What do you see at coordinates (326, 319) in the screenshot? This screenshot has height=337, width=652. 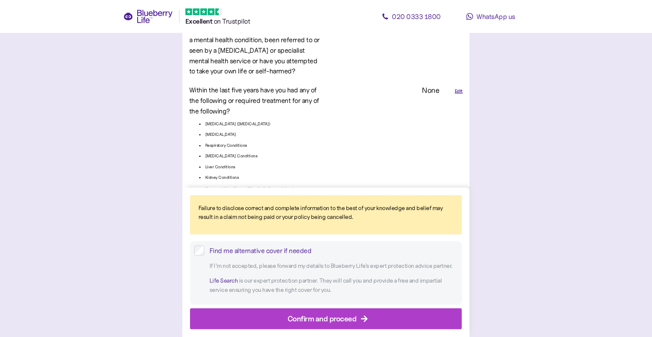 I see `button: Confirm and proceed` at bounding box center [326, 319].